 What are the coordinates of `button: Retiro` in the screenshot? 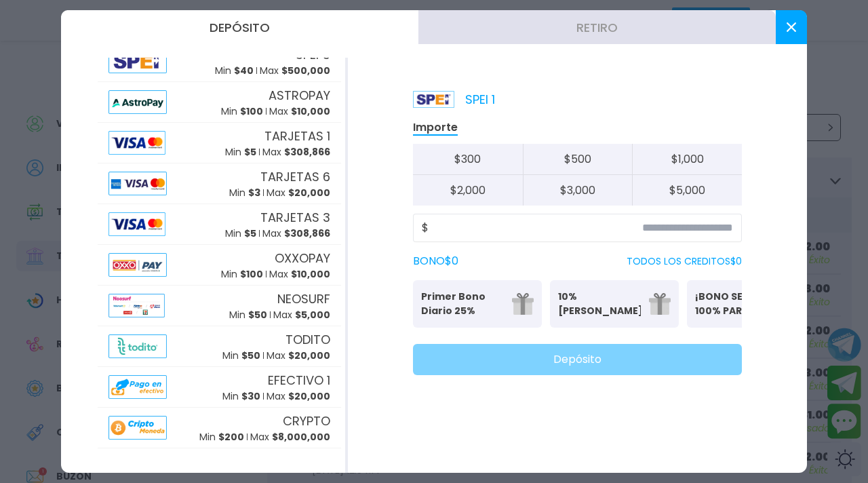 It's located at (597, 27).